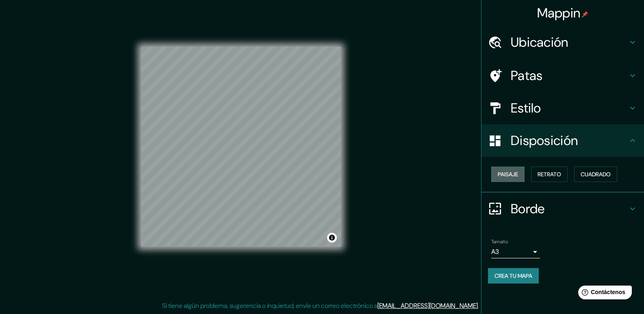 The height and width of the screenshot is (314, 644). What do you see at coordinates (508, 174) in the screenshot?
I see `font: Paisaje` at bounding box center [508, 174].